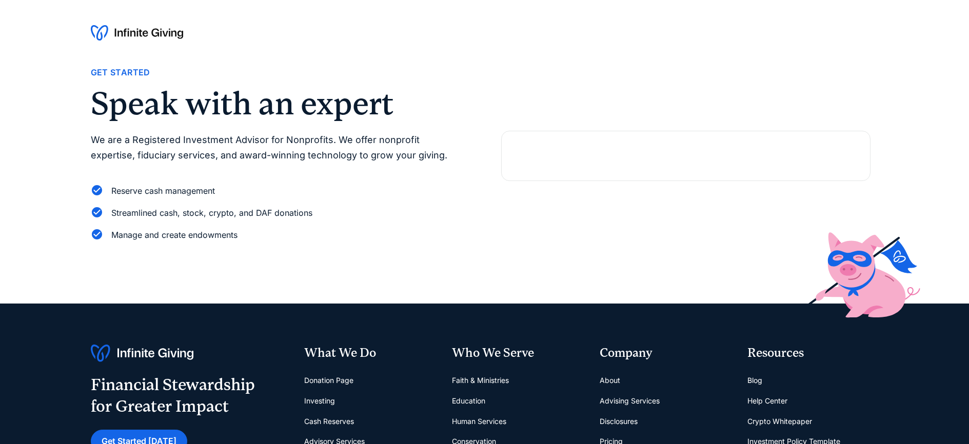 This screenshot has width=969, height=444. Describe the element at coordinates (329, 381) in the screenshot. I see `a: Donation Page` at that location.